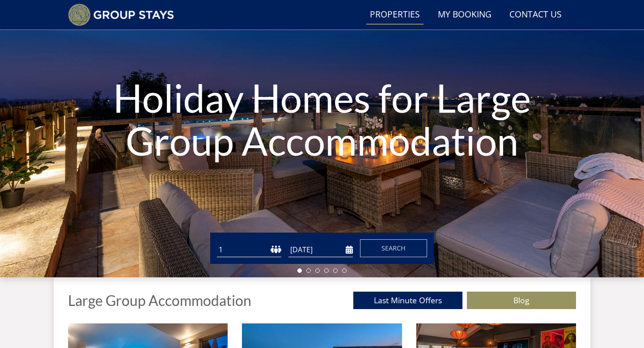 The height and width of the screenshot is (348, 644). I want to click on h1: Large Group Accommodation, so click(160, 300).